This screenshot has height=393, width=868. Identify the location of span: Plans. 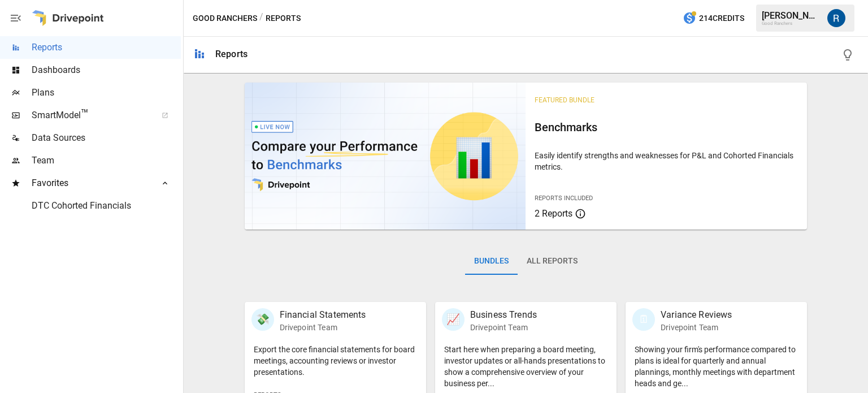
(106, 92).